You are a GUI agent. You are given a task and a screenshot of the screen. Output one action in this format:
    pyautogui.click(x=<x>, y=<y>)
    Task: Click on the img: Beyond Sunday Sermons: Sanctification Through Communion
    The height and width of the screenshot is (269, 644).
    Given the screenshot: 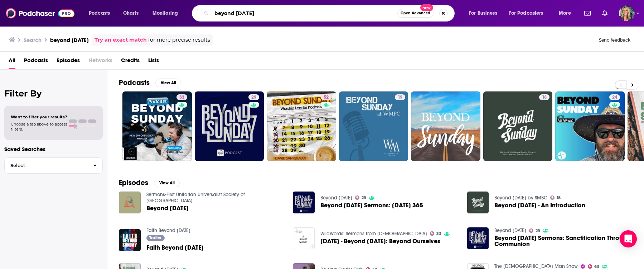 What is the action you would take?
    pyautogui.click(x=478, y=238)
    